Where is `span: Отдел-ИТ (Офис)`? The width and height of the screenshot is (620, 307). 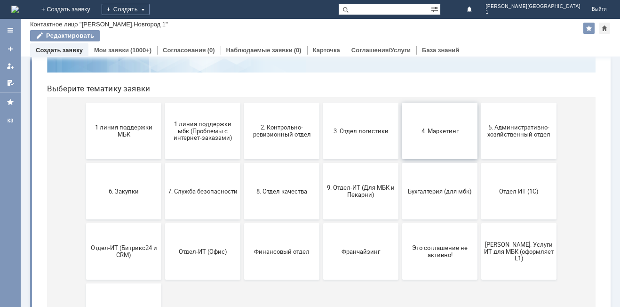 span: Отдел-ИТ (Офис) is located at coordinates (163, 261).